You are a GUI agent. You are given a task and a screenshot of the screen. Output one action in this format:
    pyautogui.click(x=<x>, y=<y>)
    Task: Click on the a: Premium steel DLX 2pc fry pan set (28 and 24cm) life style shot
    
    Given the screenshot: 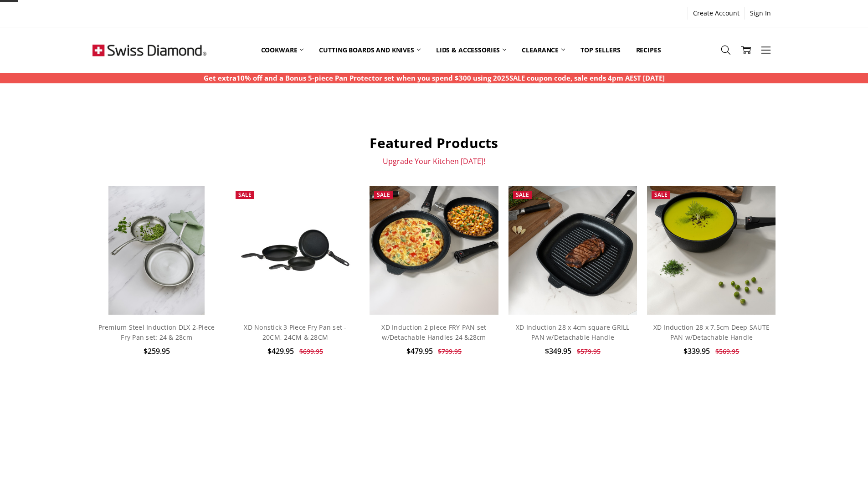 What is the action you would take?
    pyautogui.click(x=157, y=250)
    